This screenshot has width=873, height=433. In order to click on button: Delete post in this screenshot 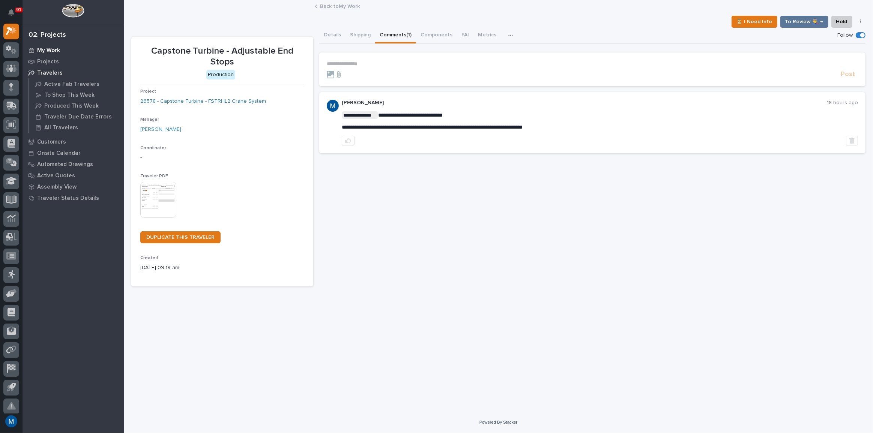, I will do `click(852, 141)`.